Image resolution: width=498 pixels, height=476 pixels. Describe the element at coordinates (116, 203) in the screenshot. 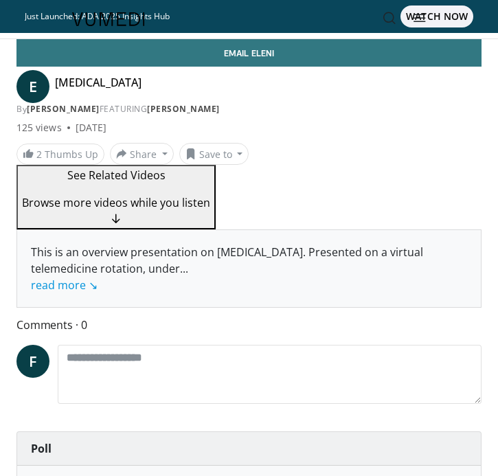

I see `span: Browse more videos while you listen` at that location.